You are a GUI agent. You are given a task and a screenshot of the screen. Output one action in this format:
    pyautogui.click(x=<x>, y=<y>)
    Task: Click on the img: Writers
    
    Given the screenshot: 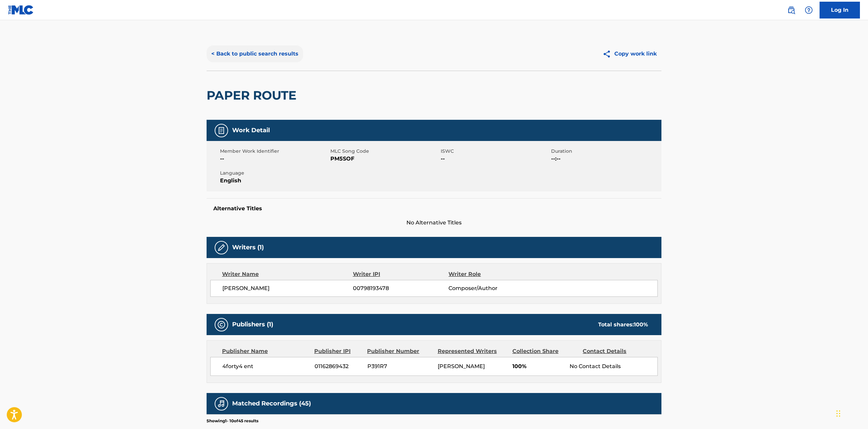 What is the action you would take?
    pyautogui.click(x=221, y=248)
    